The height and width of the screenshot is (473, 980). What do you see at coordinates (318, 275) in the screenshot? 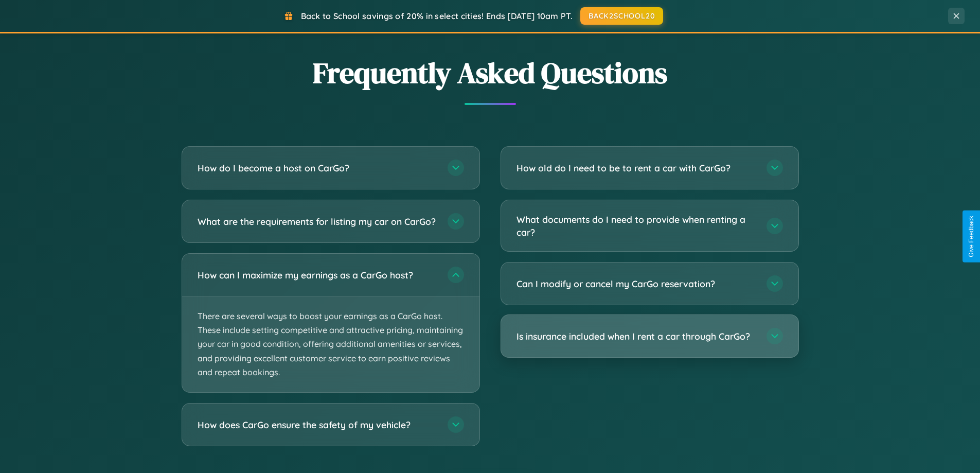
I see `h3: How can I maximize my earnings as a CarGo host?` at bounding box center [318, 275].